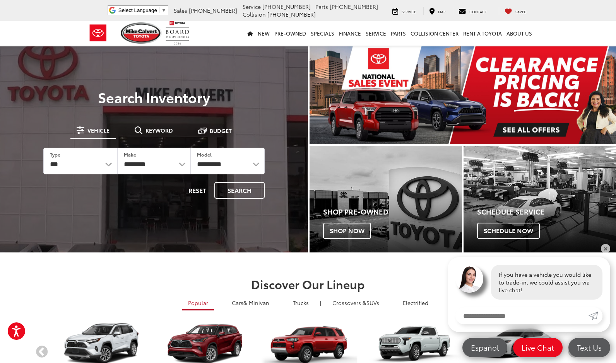  Describe the element at coordinates (198, 303) in the screenshot. I see `a: Popular` at that location.